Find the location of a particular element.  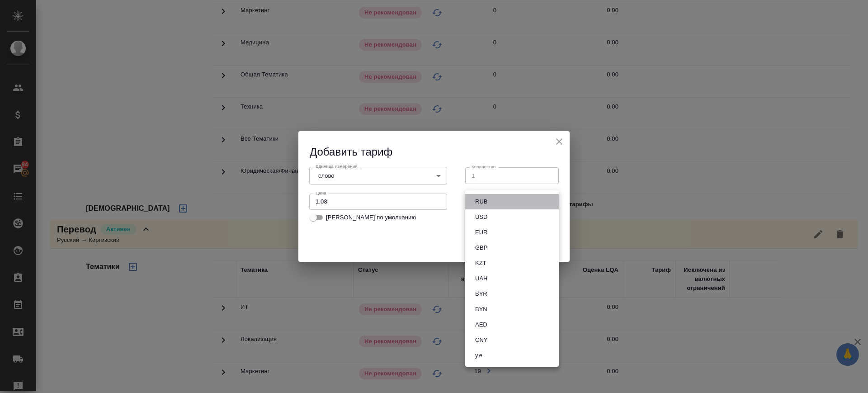

button: у.е. is located at coordinates (480, 355).